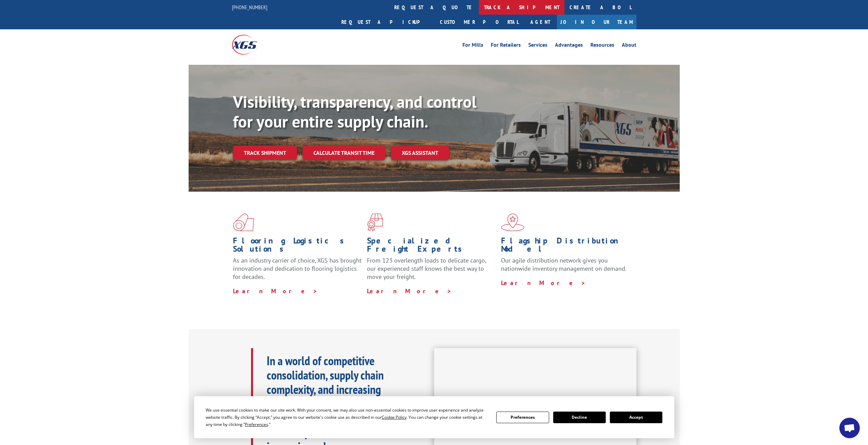 The image size is (868, 445). Describe the element at coordinates (355, 111) in the screenshot. I see `b: Visibility, transparency, and control for your entire supply chain.` at that location.